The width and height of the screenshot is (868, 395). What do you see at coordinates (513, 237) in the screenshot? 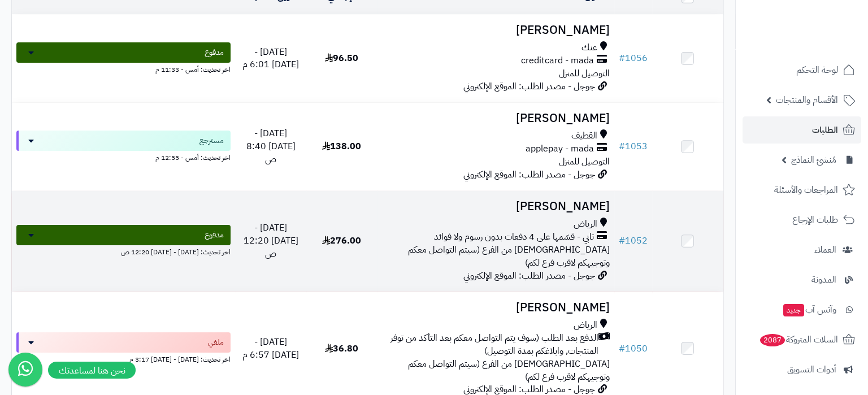
I see `span: تابي - قسّمها على 4 دفعات بدون رسوم ولا فوائد` at bounding box center [513, 237].